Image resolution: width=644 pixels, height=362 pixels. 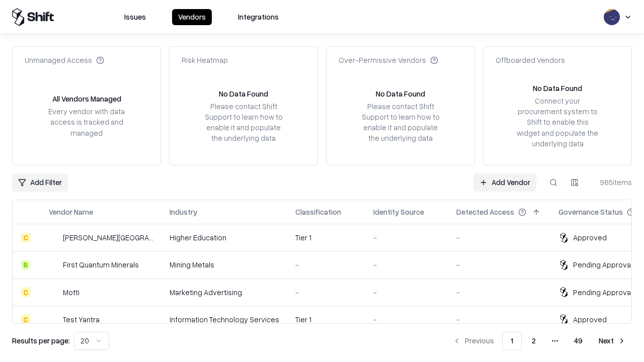 I want to click on div: Over-Permissive Vendors, so click(x=388, y=60).